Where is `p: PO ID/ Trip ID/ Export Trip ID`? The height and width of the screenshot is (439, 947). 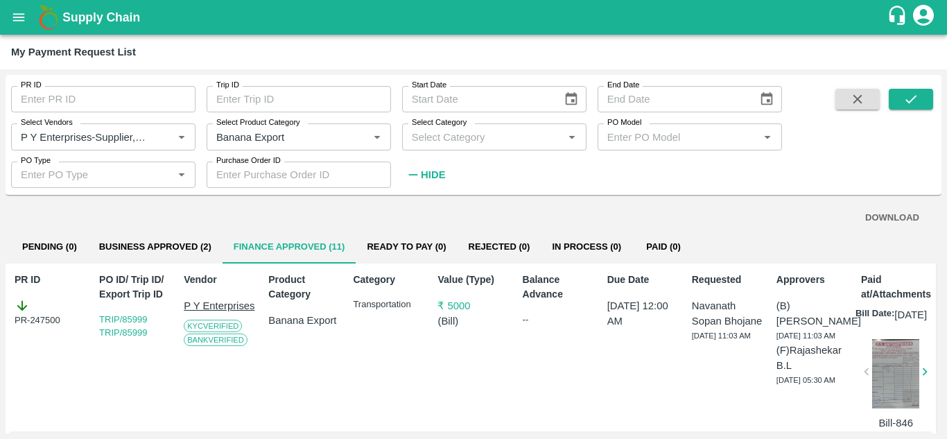
p: PO ID/ Trip ID/ Export Trip ID is located at coordinates (134, 287).